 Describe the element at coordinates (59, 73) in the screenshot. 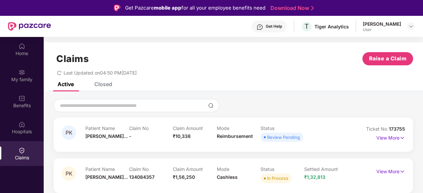

I see `span: redo` at that location.